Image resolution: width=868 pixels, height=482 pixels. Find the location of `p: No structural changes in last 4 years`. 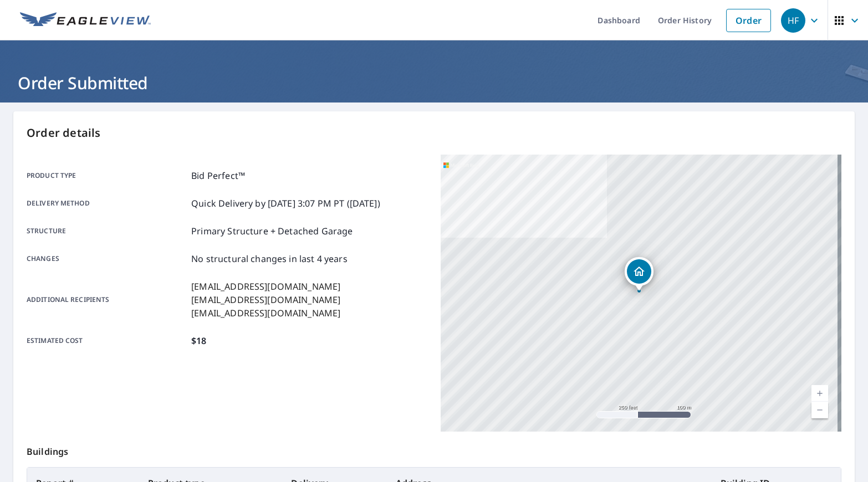

p: No structural changes in last 4 years is located at coordinates (269, 259).